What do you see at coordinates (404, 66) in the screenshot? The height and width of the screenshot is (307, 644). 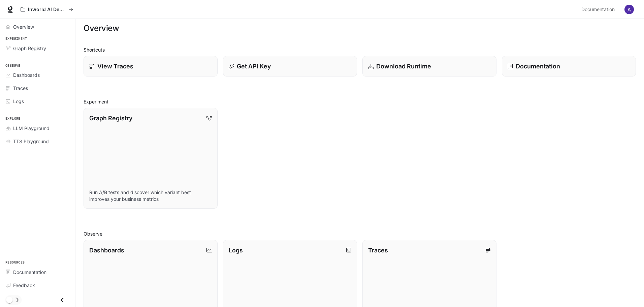 I see `p: Download Runtime` at bounding box center [404, 66].